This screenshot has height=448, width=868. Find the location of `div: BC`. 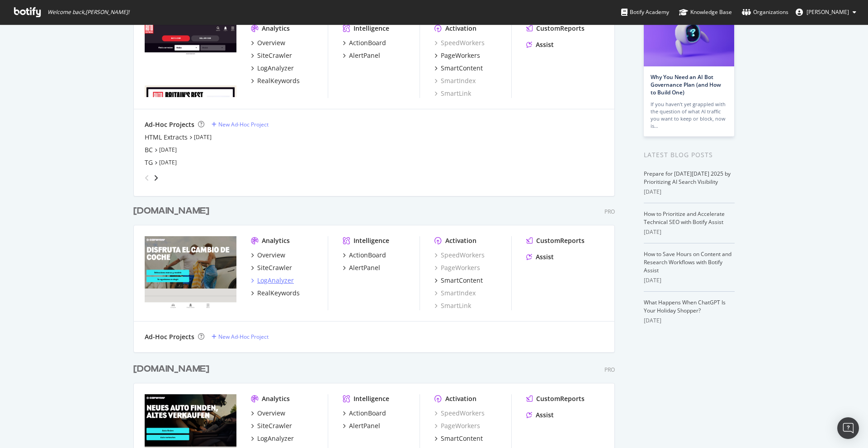

div: BC is located at coordinates (149, 150).